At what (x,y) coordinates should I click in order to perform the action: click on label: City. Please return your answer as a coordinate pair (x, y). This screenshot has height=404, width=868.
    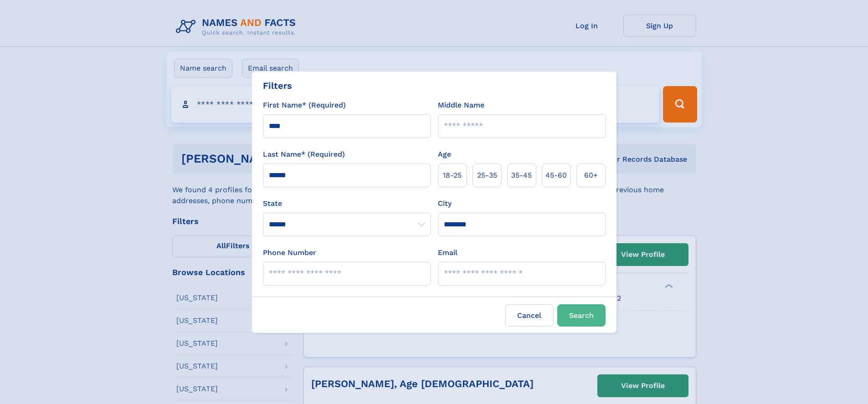
    Looking at the image, I should click on (445, 203).